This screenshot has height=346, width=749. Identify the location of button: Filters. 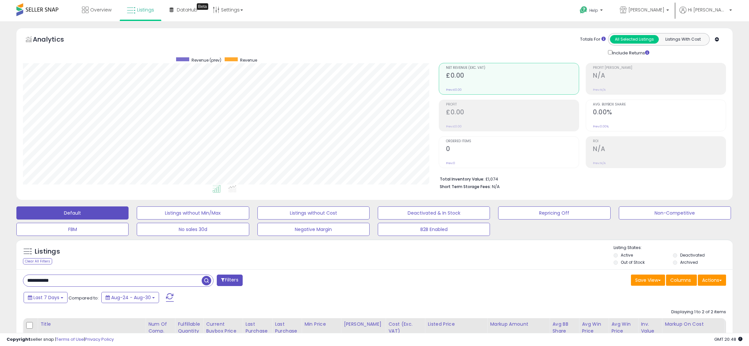
(230, 281).